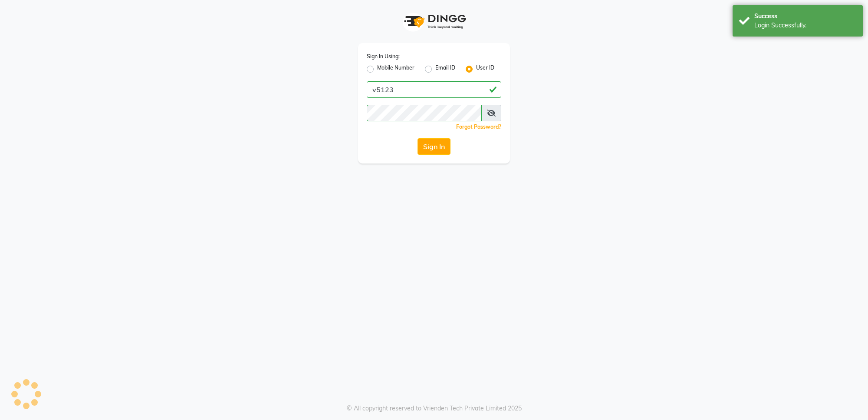 This screenshot has height=420, width=868. What do you see at coordinates (479, 126) in the screenshot?
I see `a: Forgot Password?` at bounding box center [479, 126].